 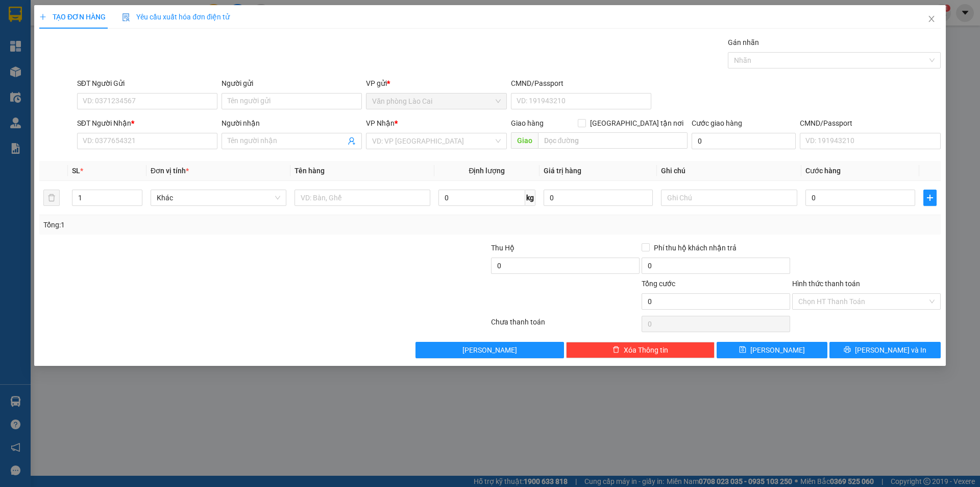 I want to click on th: Ghi chú, so click(x=729, y=170).